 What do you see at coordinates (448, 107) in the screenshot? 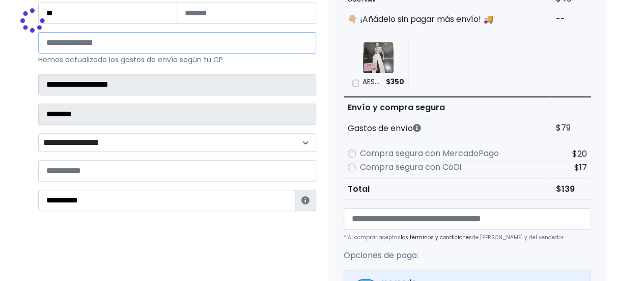
I see `th: Envío y compra segura` at bounding box center [448, 107].